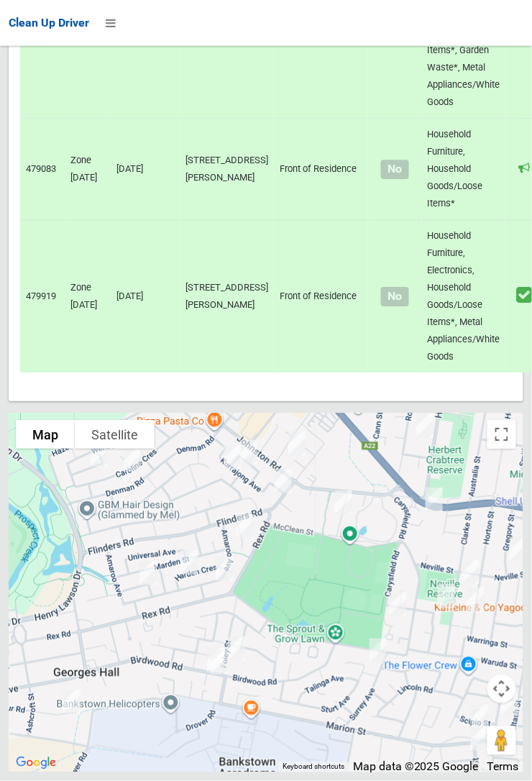 The image size is (532, 781). Describe the element at coordinates (296, 444) in the screenshot. I see `div: 4 Iona Place, BASS HILL NSW 2197<br>Status : Collected<br><a href="/driver/booking/477960/complet...` at that location.